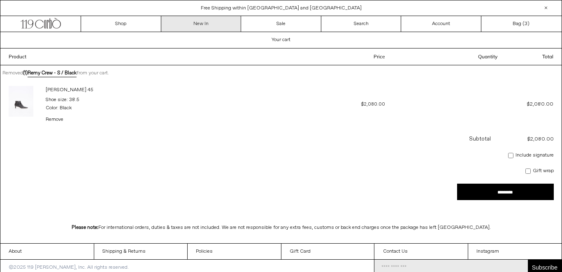 The image size is (562, 272). What do you see at coordinates (361, 24) in the screenshot?
I see `a: Search` at bounding box center [361, 24].